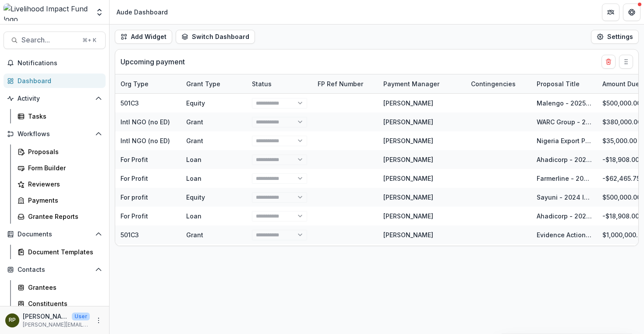  Describe the element at coordinates (63, 251) in the screenshot. I see `div: Document Templates` at that location.